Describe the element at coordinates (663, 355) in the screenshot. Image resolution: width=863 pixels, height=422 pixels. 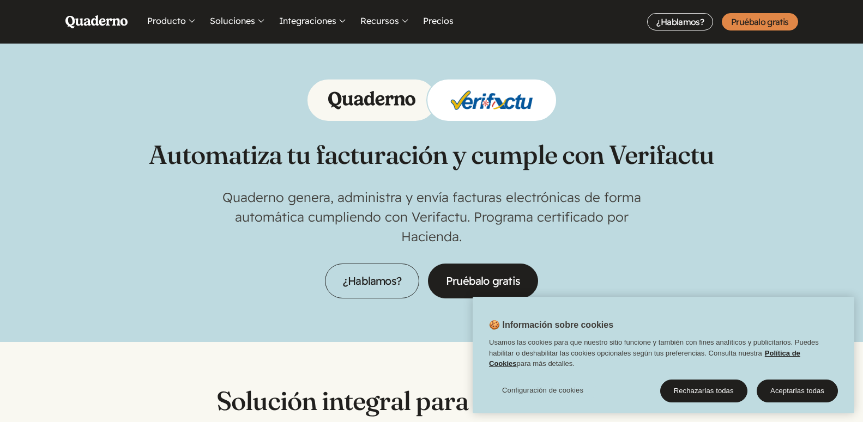
I see `div: 🍪 Información sobre cookies` at that location.